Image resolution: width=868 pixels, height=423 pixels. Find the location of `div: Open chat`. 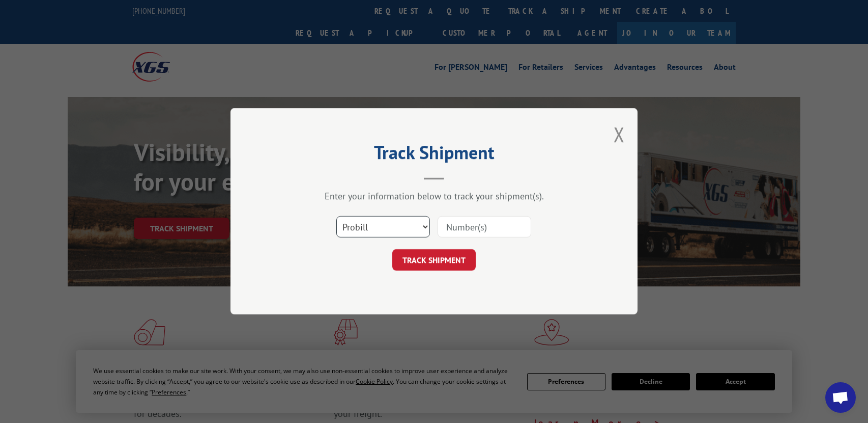

div: Open chat is located at coordinates (841, 397).